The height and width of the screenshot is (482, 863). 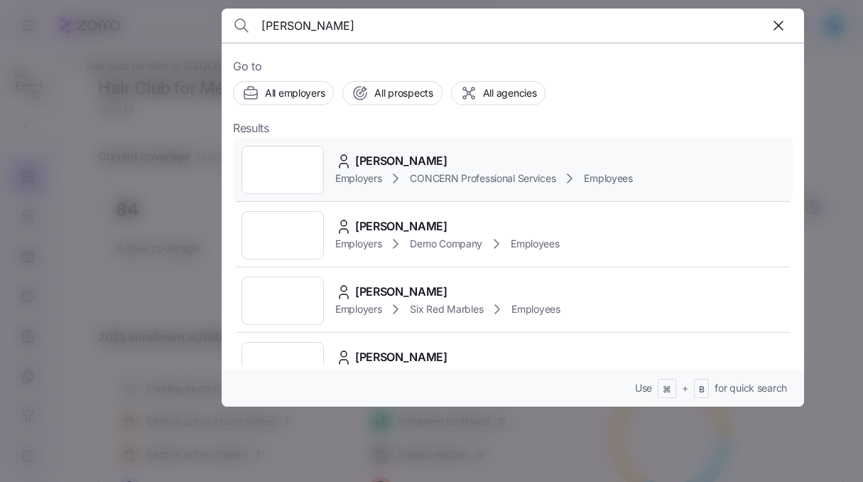 I want to click on span: All prospects, so click(x=404, y=93).